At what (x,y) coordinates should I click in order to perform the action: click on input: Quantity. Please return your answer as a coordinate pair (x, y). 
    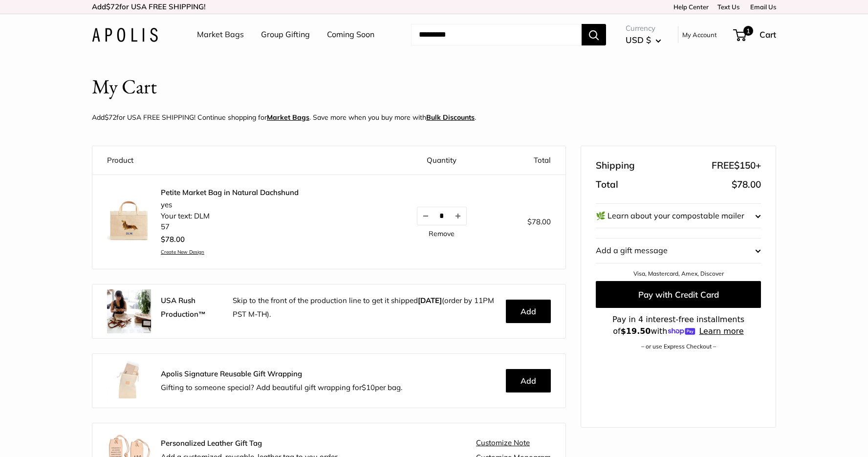
    Looking at the image, I should click on (442, 216).